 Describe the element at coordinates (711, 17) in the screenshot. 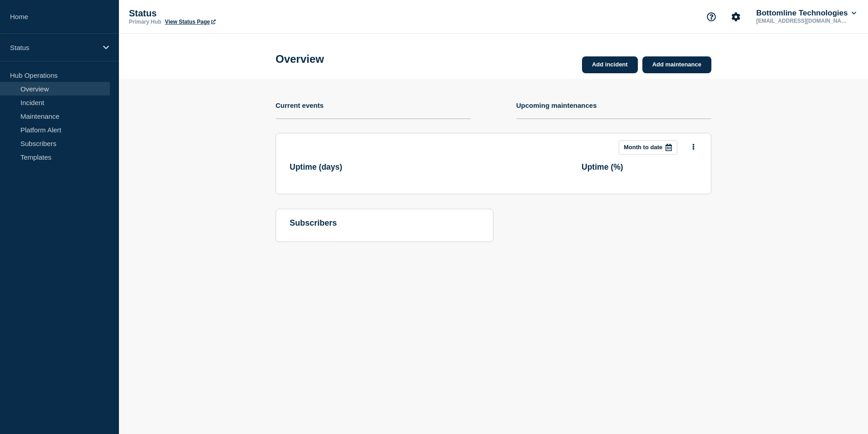

I see `button: Support` at that location.